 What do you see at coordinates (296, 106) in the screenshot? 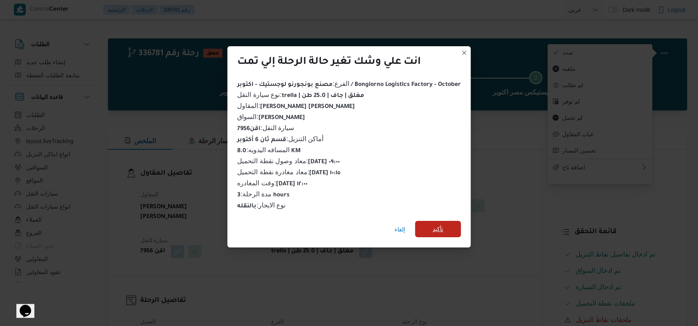
I see `span: المقاول :` at bounding box center [296, 106].